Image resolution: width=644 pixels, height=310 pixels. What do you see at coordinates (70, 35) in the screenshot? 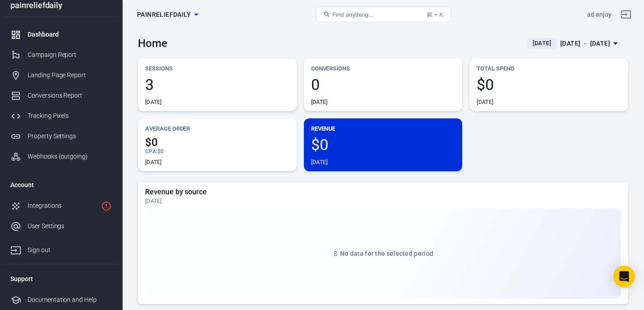
I see `div: Dashboard` at bounding box center [70, 35].